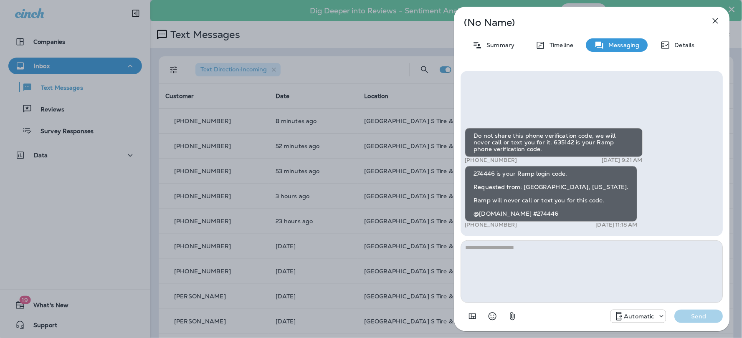  Describe the element at coordinates (578, 23) in the screenshot. I see `p: (No Name)` at that location.